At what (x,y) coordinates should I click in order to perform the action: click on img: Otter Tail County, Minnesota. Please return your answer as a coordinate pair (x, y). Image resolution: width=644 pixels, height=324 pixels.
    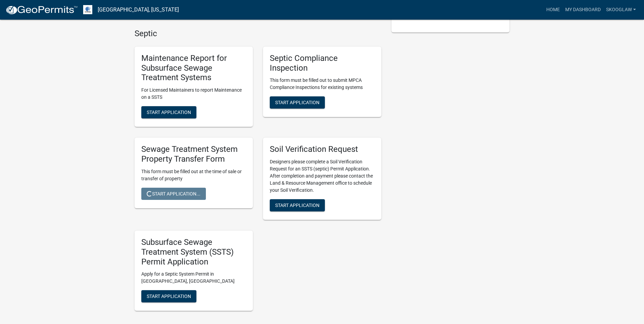
    Looking at the image, I should click on (87, 9).